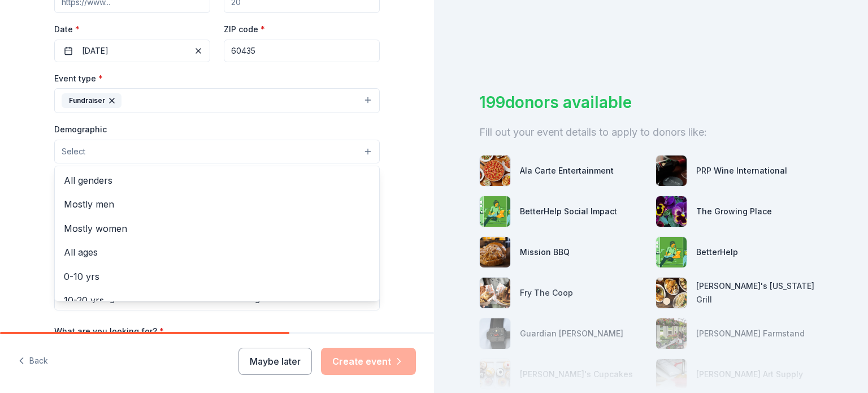 The height and width of the screenshot is (393, 868). What do you see at coordinates (217, 234) in the screenshot?
I see `div: Select` at bounding box center [217, 234].